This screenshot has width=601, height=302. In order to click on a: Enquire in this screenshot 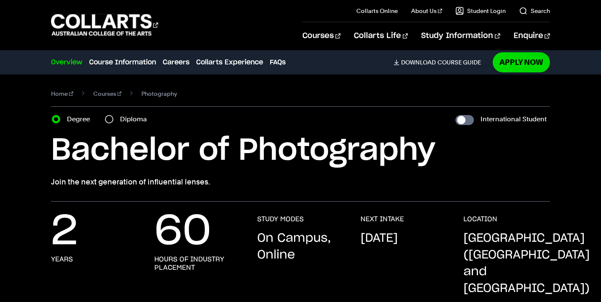, I will do `click(531, 36)`.